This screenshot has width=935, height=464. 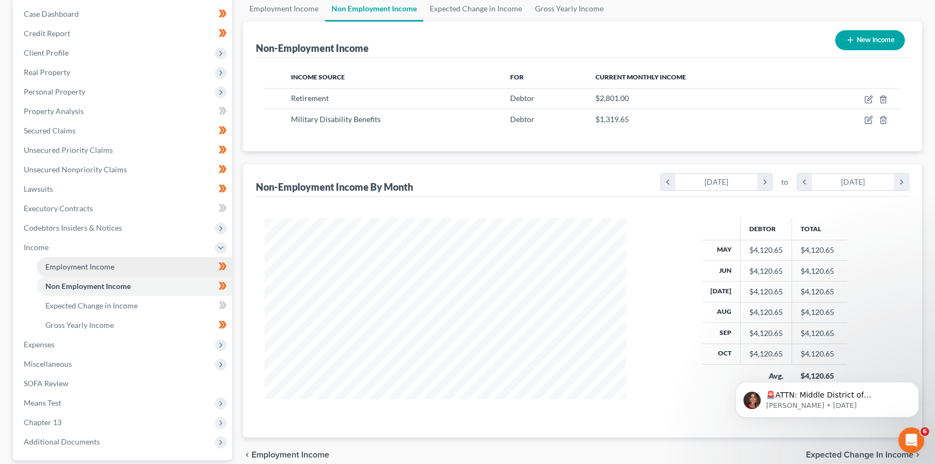 I want to click on span: Lawsuits, so click(x=38, y=188).